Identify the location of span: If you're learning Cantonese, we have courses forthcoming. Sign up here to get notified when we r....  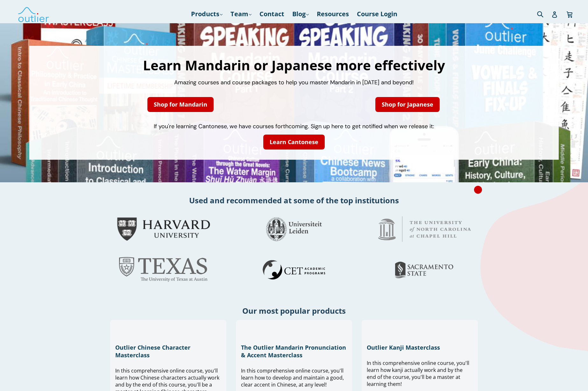
(294, 126).